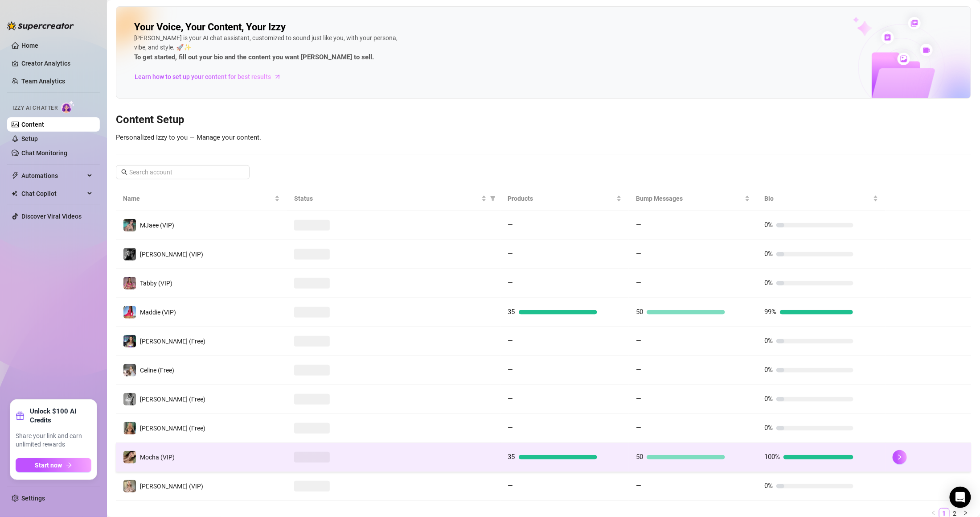 The image size is (980, 517). What do you see at coordinates (210, 27) in the screenshot?
I see `h2: Your Voice, Your Content, Your Izzy` at bounding box center [210, 27].